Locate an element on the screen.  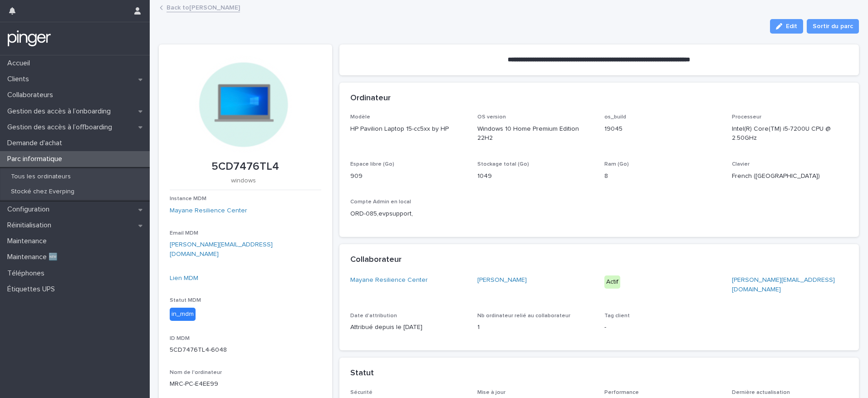
p: Stocké chez Everping is located at coordinates (43, 192).